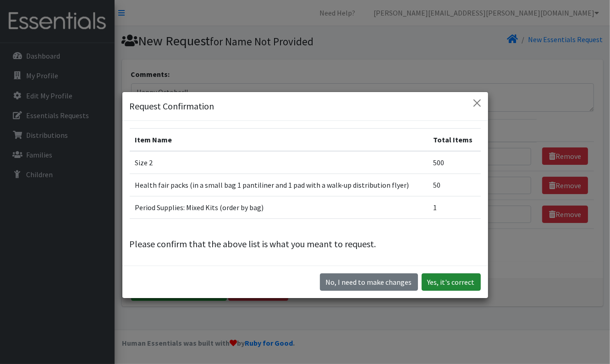  What do you see at coordinates (278, 185) in the screenshot?
I see `td: Health fair packs (in a small bag 1 pantiliner and 1 pad with a walk-up distribution flyer)` at bounding box center [278, 185].